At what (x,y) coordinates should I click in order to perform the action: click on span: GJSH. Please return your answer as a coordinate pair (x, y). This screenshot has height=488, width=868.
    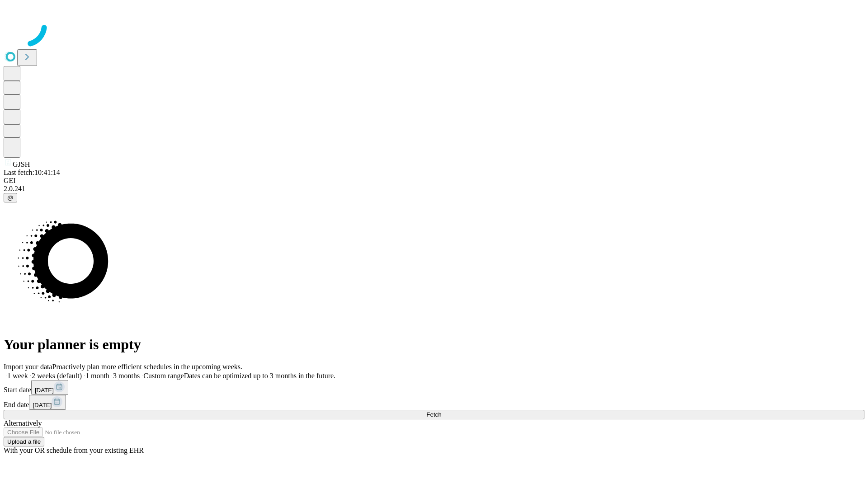
    Looking at the image, I should click on (21, 164).